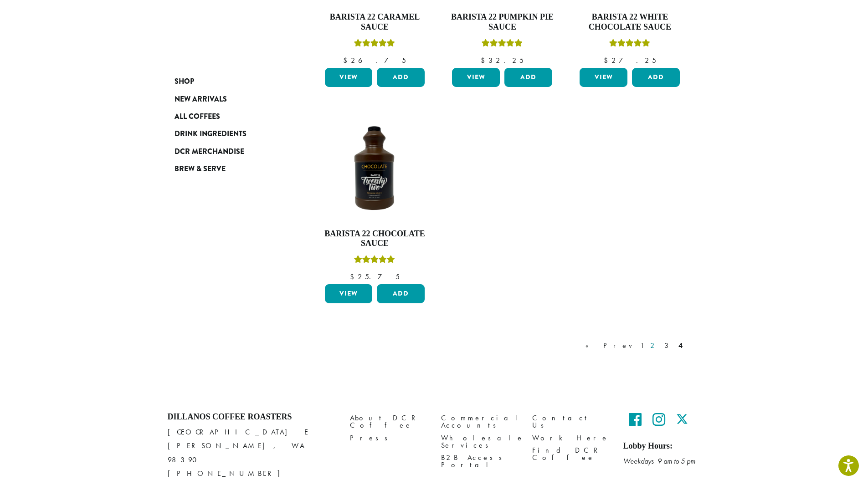 Image resolution: width=868 pixels, height=485 pixels. I want to click on a: Commercial Accounts, so click(480, 421).